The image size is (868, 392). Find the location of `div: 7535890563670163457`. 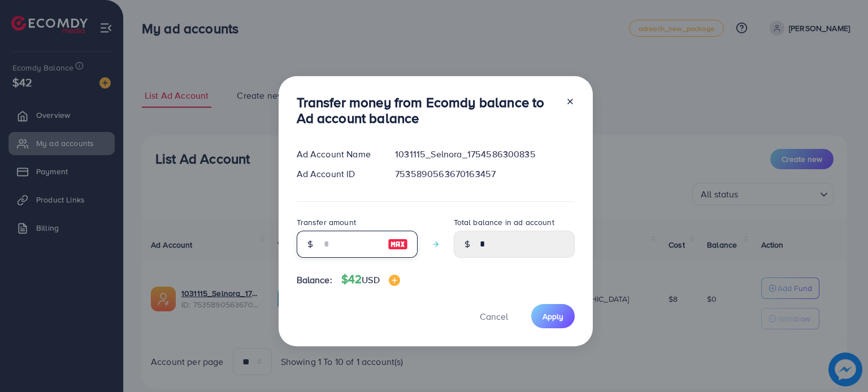

div: 7535890563670163457 is located at coordinates (484, 174).